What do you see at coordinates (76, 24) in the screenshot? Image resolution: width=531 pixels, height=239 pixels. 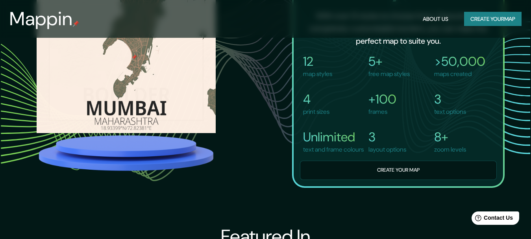 I see `img: mappin-pin` at bounding box center [76, 24].